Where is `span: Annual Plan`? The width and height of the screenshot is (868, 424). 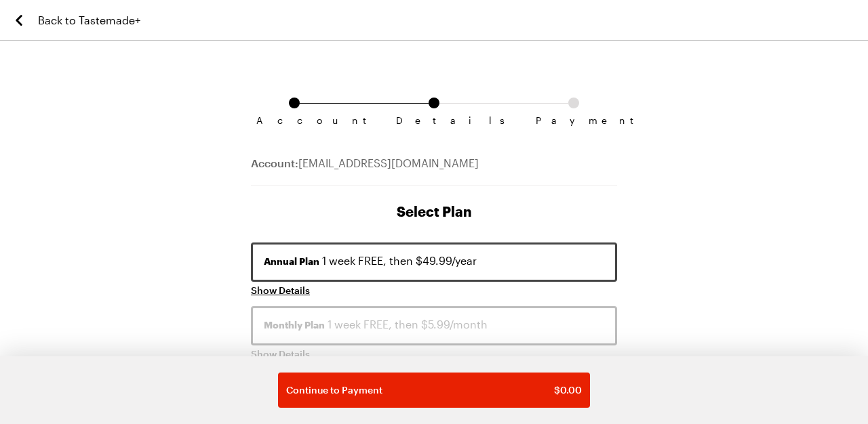 span: Annual Plan is located at coordinates (291, 261).